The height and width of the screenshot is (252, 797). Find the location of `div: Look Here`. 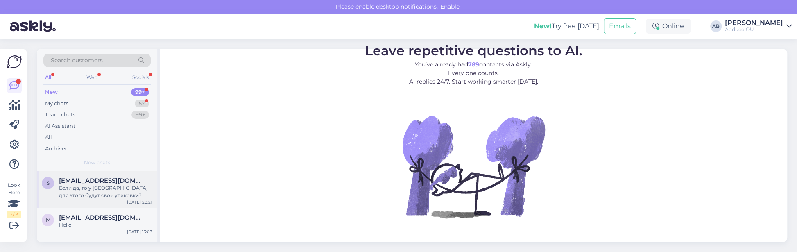

div: Look Here is located at coordinates (14, 200).